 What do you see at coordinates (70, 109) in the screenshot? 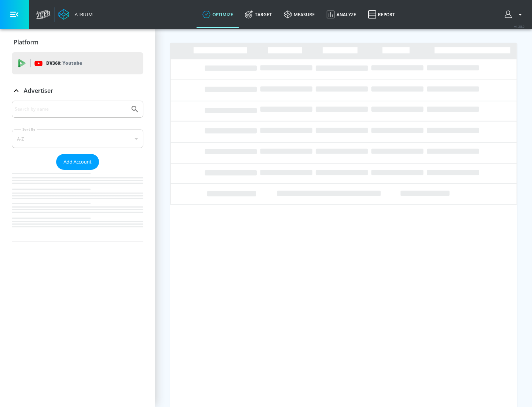
I see `input: Search by name` at bounding box center [70, 109].